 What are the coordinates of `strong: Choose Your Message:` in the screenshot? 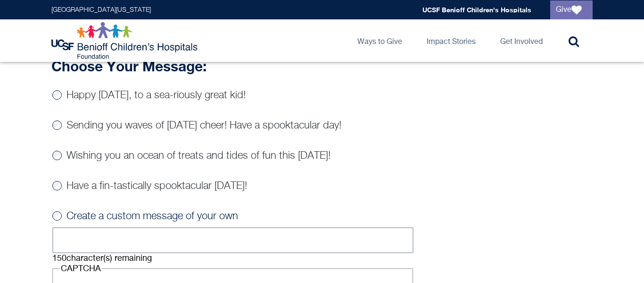 It's located at (129, 66).